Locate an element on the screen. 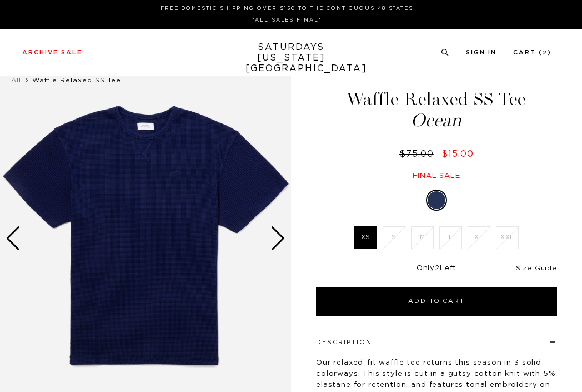 Image resolution: width=582 pixels, height=392 pixels. a: Archive Sale is located at coordinates (52, 52).